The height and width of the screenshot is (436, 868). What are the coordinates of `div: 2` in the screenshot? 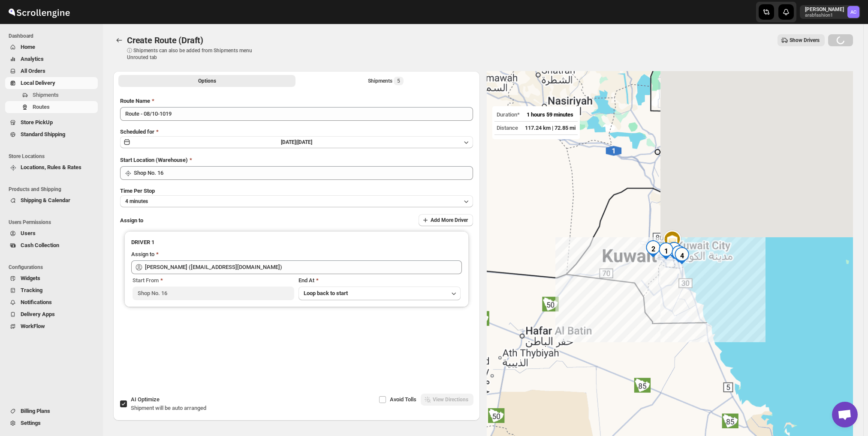 It's located at (653, 249).